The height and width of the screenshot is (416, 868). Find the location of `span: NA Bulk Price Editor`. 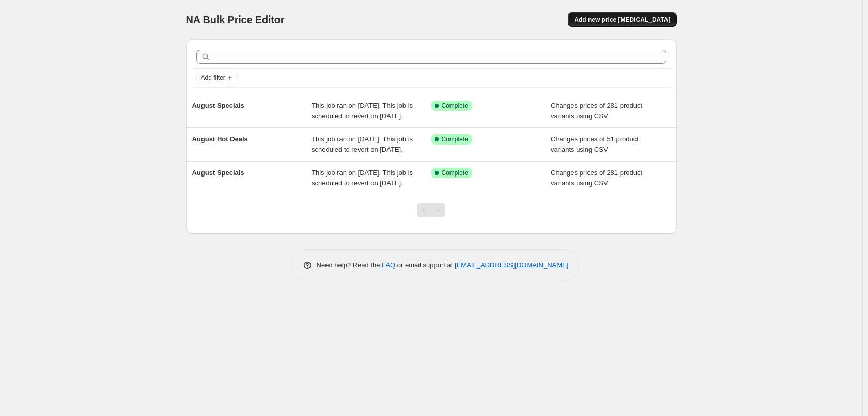

span: NA Bulk Price Editor is located at coordinates (235, 19).